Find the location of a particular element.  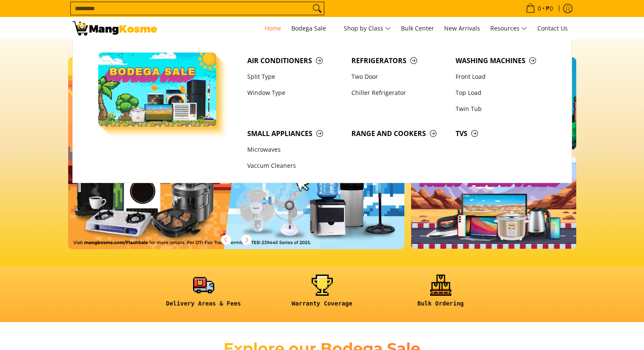

a: Vaccum Cleaners is located at coordinates (295, 166).